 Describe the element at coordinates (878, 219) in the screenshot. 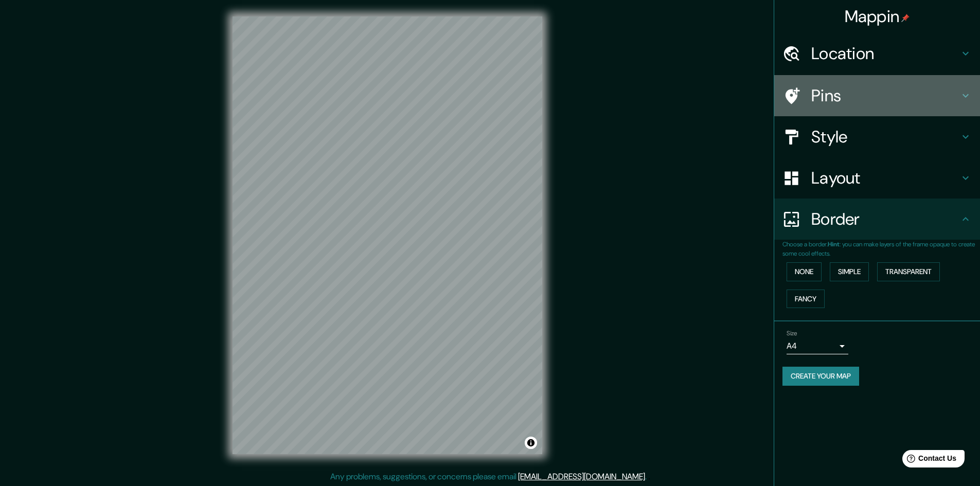

I see `div: Border` at that location.